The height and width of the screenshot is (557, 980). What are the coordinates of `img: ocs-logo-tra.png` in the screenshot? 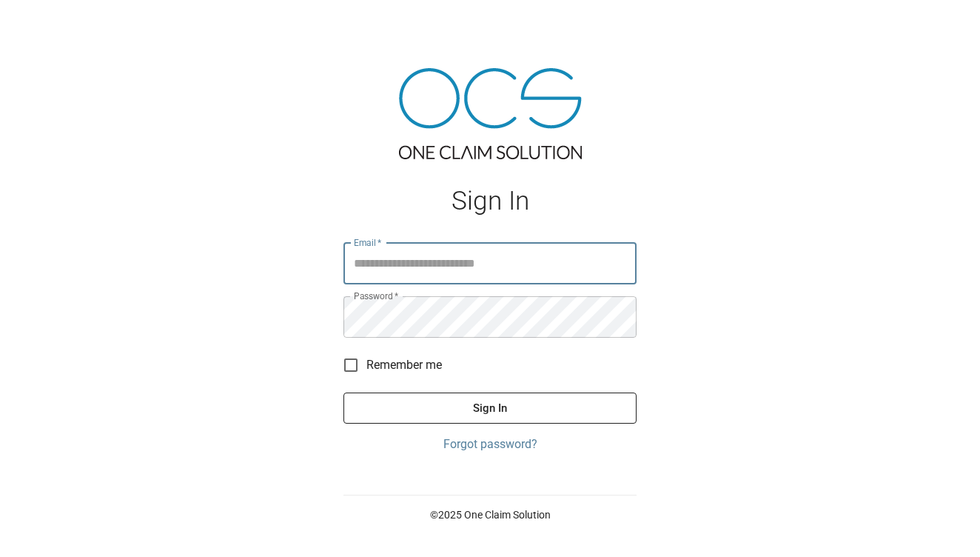 It's located at (490, 113).